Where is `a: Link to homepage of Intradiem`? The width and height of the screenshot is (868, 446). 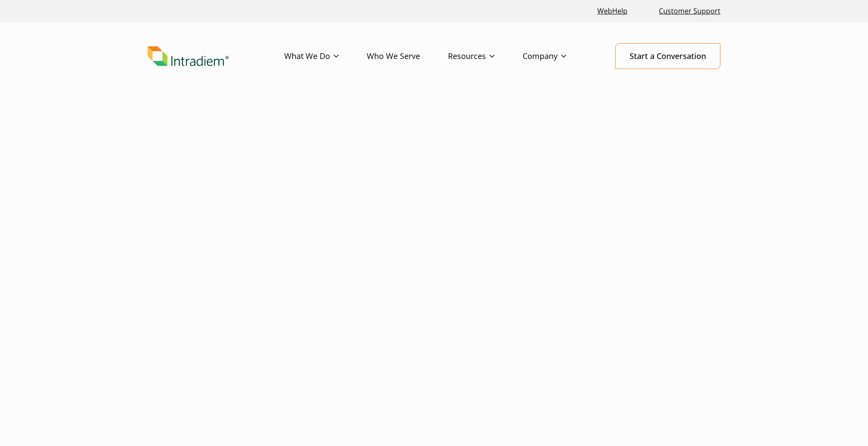
a: Link to homepage of Intradiem is located at coordinates (216, 56).